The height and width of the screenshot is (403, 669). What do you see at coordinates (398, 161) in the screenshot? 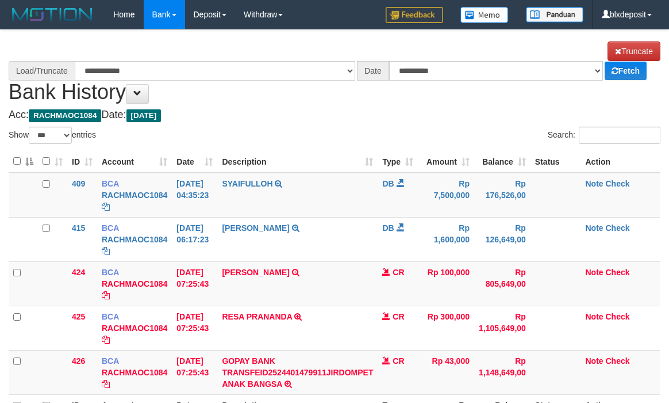
I see `th: Type: activate to sort column ascending` at bounding box center [398, 161].